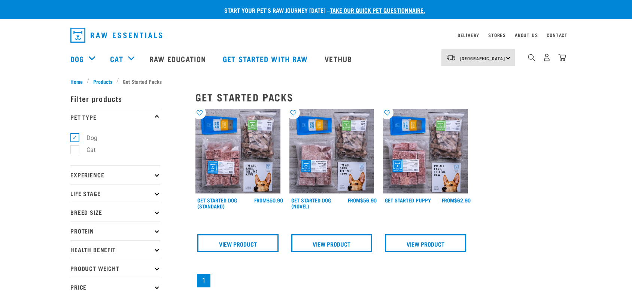  Describe the element at coordinates (103, 81) in the screenshot. I see `span: Products` at that location.